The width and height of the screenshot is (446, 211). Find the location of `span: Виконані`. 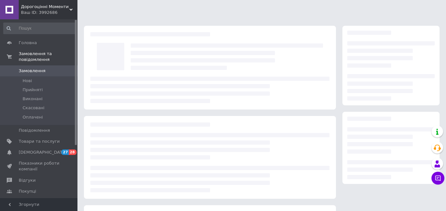

span: Виконані is located at coordinates (33, 99).